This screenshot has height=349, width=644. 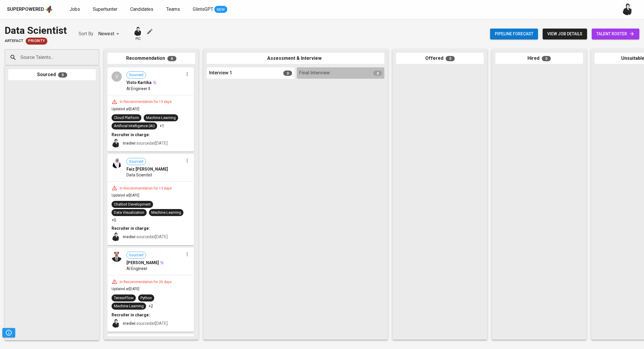 I want to click on div: Python, so click(x=146, y=298).